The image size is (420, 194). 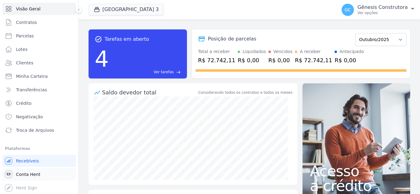 I want to click on div: Plataformas, so click(x=39, y=149).